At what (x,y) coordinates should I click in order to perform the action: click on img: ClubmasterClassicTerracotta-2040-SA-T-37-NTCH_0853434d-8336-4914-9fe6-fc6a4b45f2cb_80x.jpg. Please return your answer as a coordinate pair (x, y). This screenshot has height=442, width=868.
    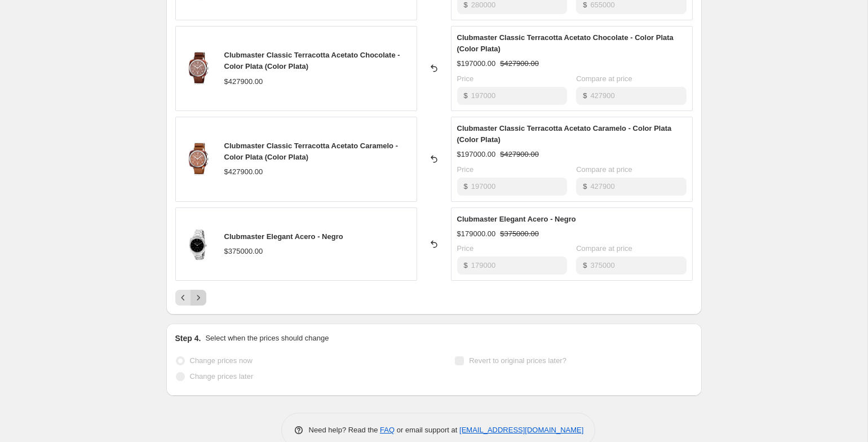
    Looking at the image, I should click on (198, 68).